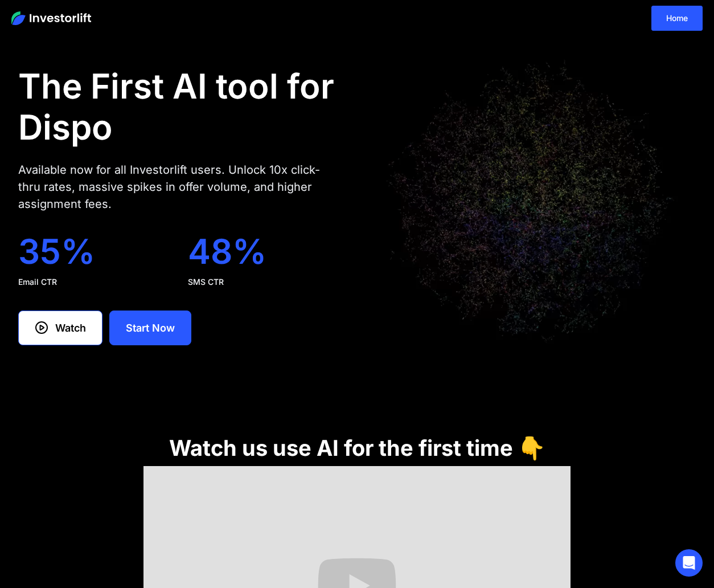  What do you see at coordinates (94, 252) in the screenshot?
I see `div: 35%` at bounding box center [94, 252].